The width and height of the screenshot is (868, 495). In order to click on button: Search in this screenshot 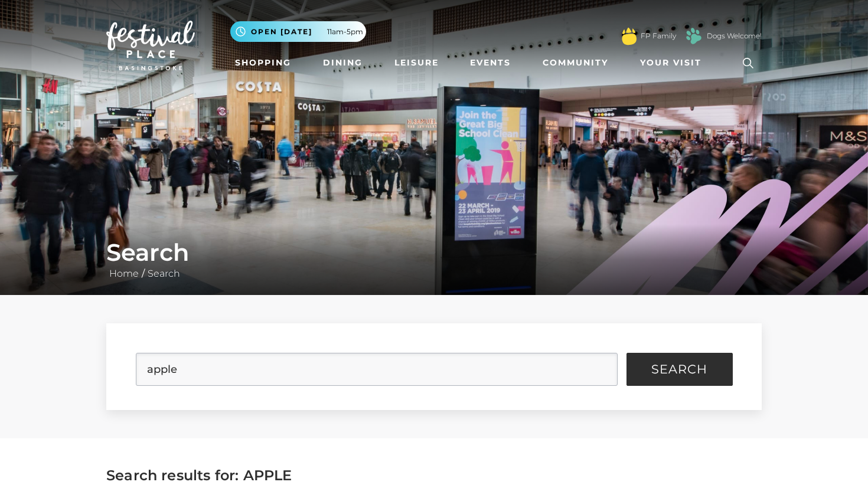, I will do `click(680, 370)`.